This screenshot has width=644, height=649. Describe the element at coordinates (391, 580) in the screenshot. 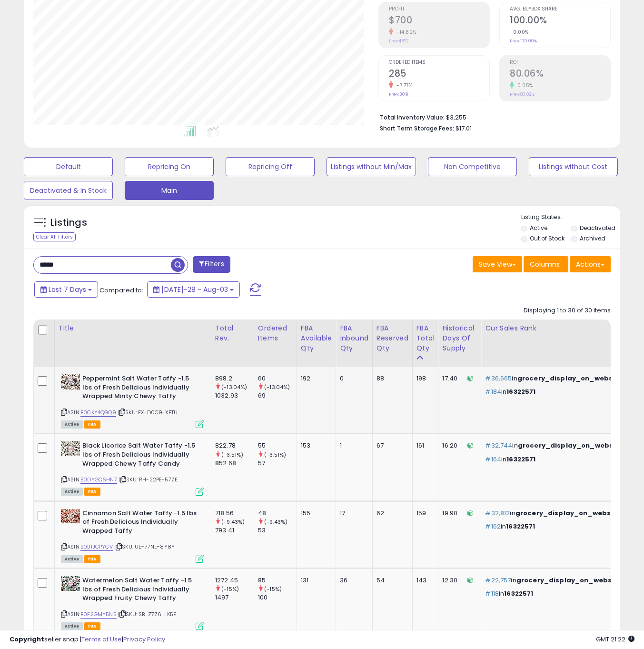

I see `div: 54` at that location.